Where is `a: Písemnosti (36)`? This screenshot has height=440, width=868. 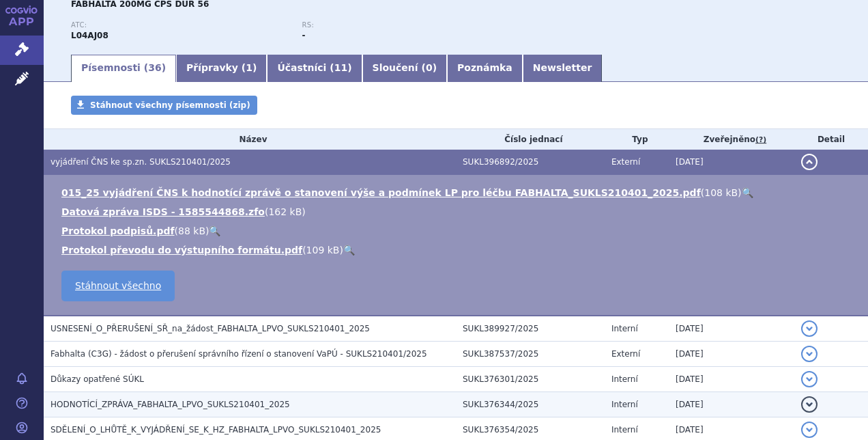
a: Písemnosti (36) is located at coordinates (124, 68).